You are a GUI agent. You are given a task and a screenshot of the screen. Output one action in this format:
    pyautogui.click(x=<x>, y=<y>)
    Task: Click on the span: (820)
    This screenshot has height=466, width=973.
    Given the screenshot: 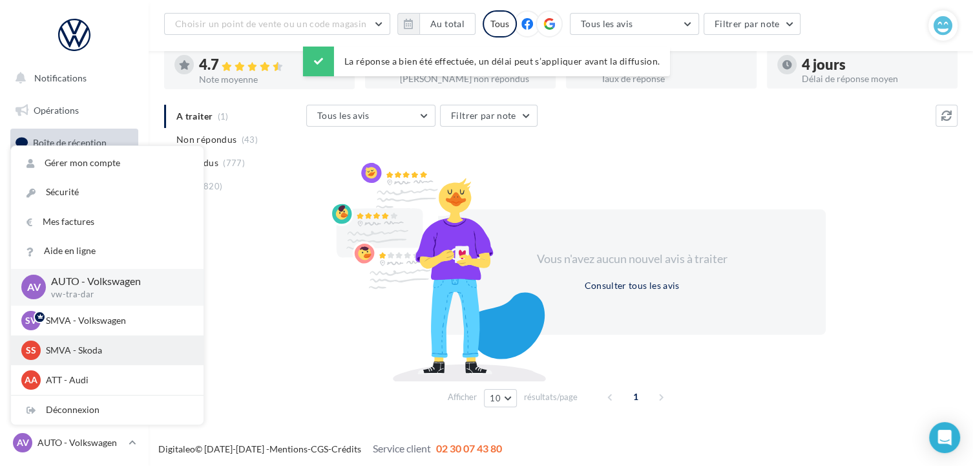 What is the action you would take?
    pyautogui.click(x=212, y=186)
    